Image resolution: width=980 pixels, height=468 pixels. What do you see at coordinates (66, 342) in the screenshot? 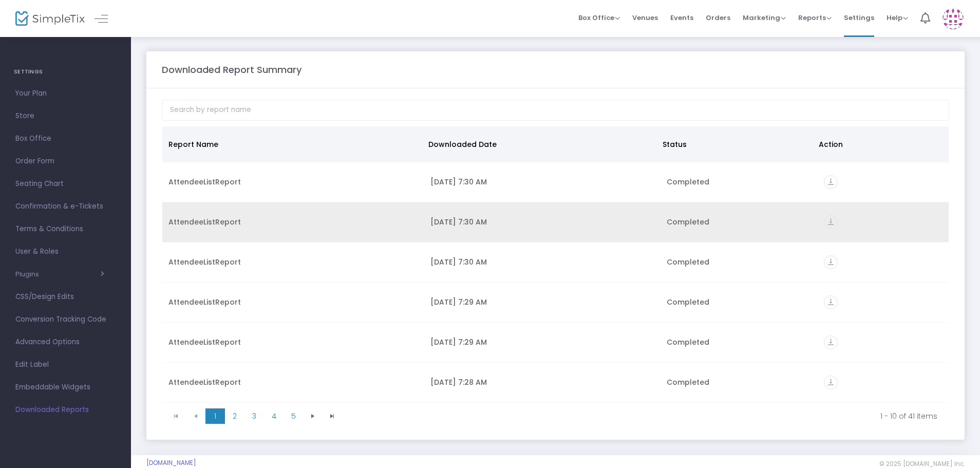
I see `span: Advanced Options` at bounding box center [66, 342].